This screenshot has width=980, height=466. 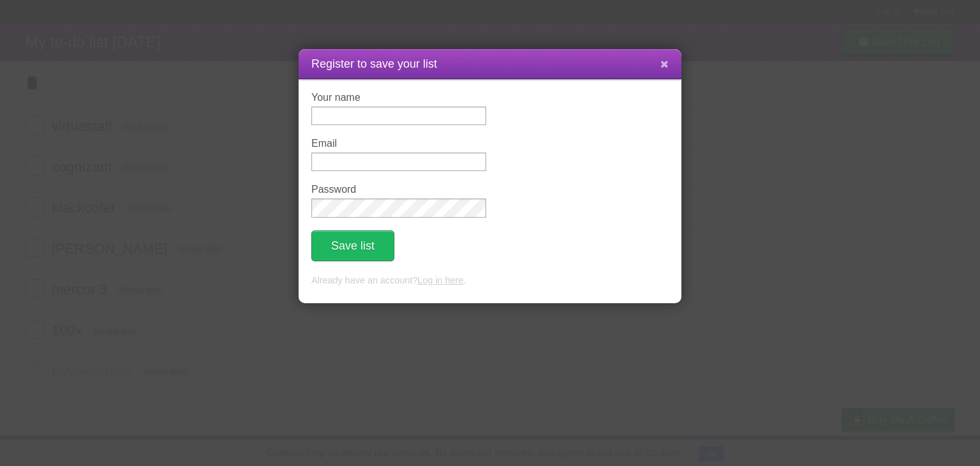 What do you see at coordinates (490, 280) in the screenshot?
I see `p: Already have an account? .` at bounding box center [490, 280].